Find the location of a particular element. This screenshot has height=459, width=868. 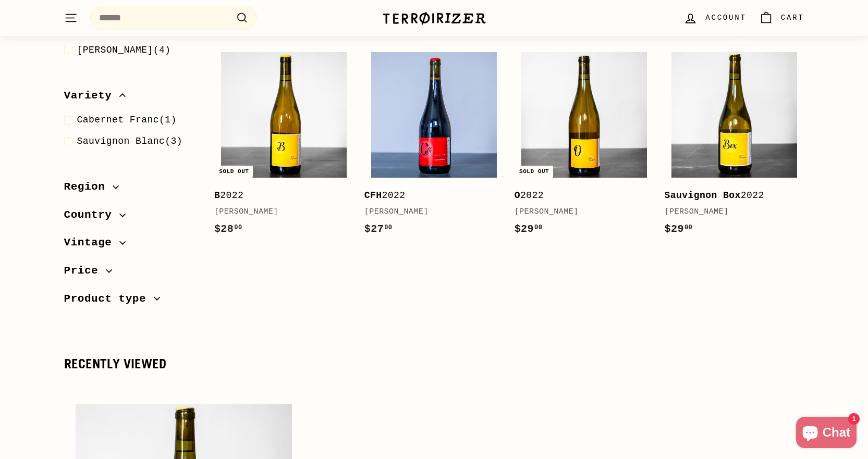

span: Price is located at coordinates (85, 271).